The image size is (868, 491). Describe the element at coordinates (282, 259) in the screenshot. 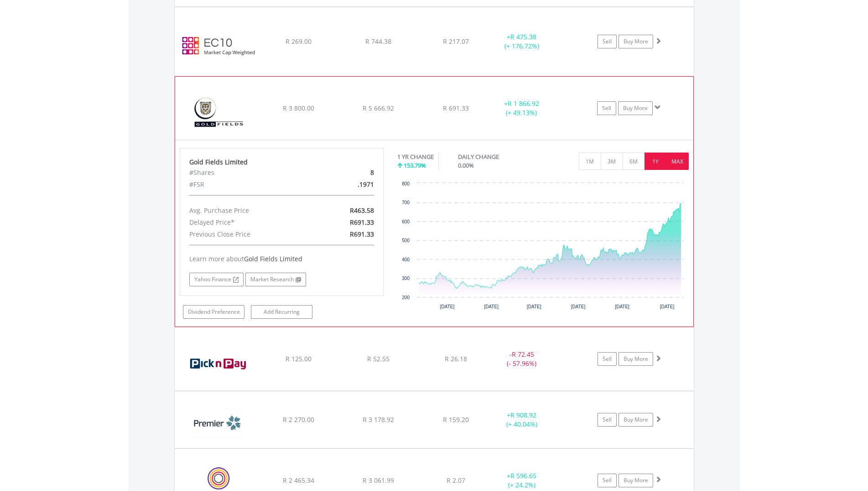

I see `div: Learn more about` at that location.